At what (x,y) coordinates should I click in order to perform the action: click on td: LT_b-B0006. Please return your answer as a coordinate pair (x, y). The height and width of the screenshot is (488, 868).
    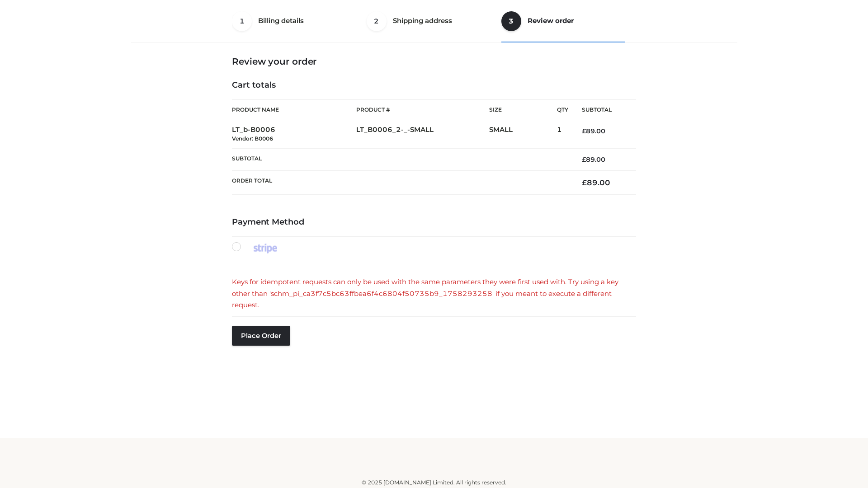
    Looking at the image, I should click on (294, 134).